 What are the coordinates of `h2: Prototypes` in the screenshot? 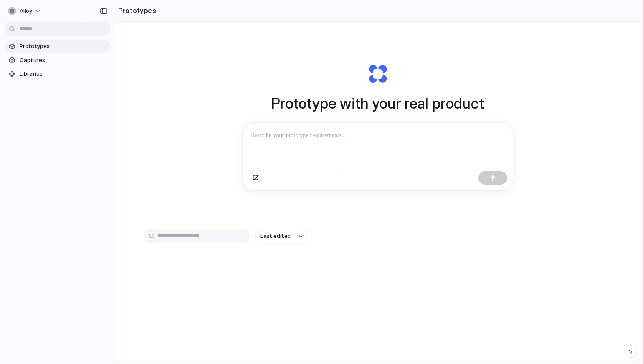 It's located at (135, 11).